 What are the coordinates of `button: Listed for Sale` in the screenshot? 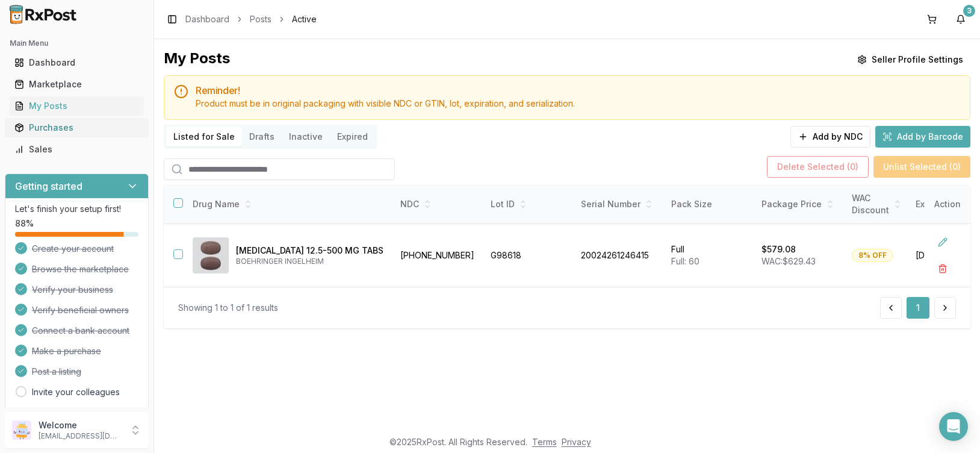 It's located at (204, 137).